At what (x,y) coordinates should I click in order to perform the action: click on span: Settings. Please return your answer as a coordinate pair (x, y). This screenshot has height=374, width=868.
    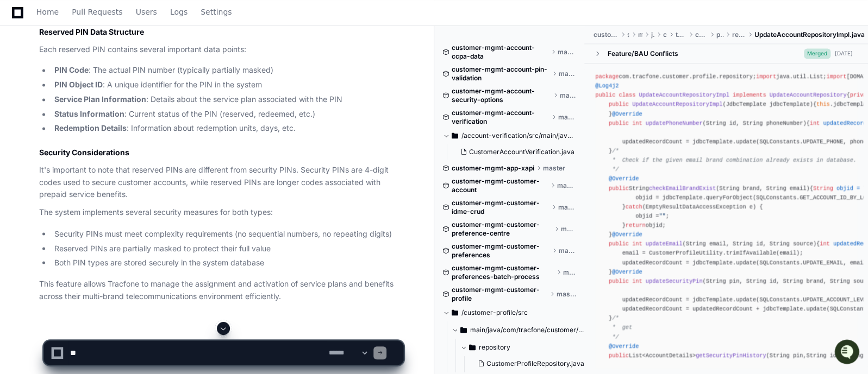
    Looking at the image, I should click on (216, 12).